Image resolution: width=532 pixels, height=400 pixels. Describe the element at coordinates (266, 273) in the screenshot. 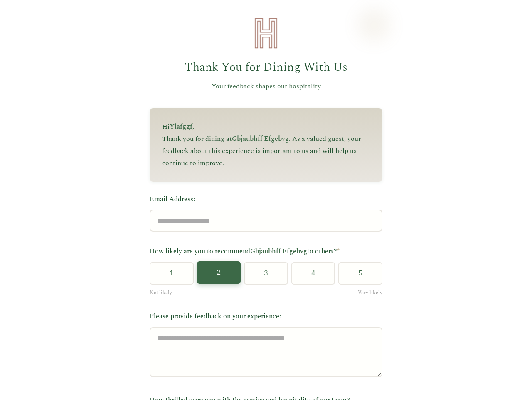

I see `button: 3` at that location.